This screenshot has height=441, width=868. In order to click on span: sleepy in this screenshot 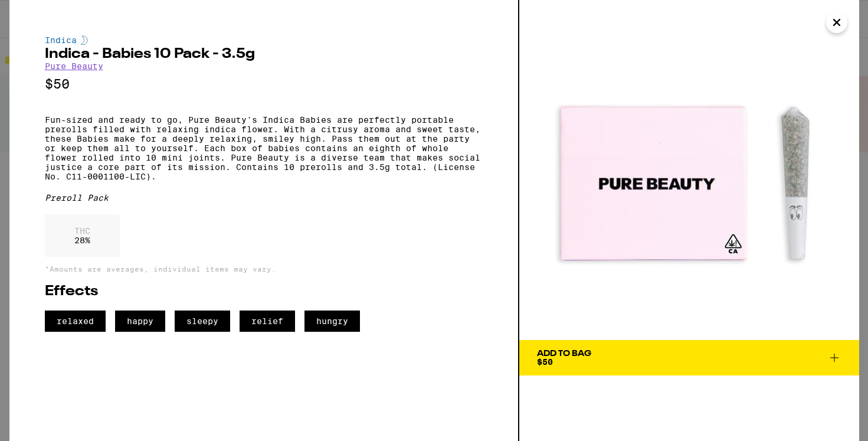, I will do `click(202, 321)`.